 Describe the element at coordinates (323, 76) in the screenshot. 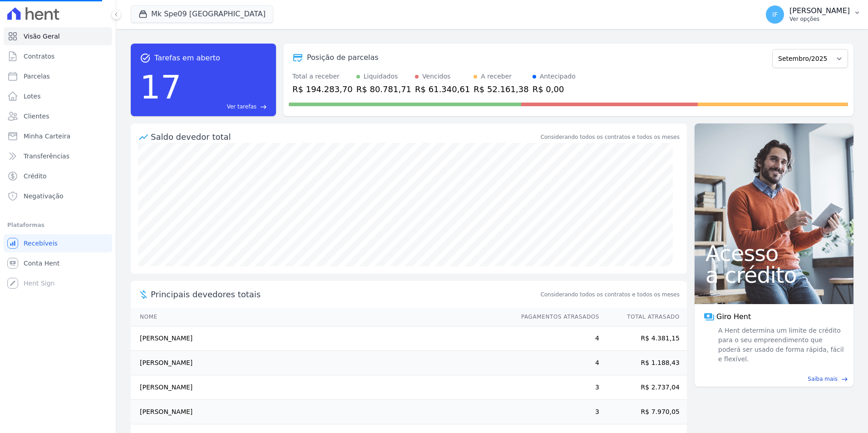

I see `div: Total a receber` at that location.